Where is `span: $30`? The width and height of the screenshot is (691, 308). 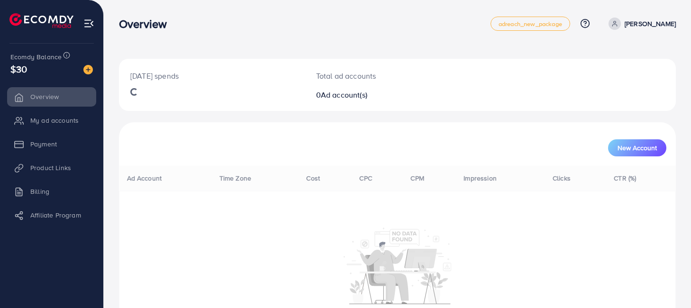 span: $30 is located at coordinates (18, 69).